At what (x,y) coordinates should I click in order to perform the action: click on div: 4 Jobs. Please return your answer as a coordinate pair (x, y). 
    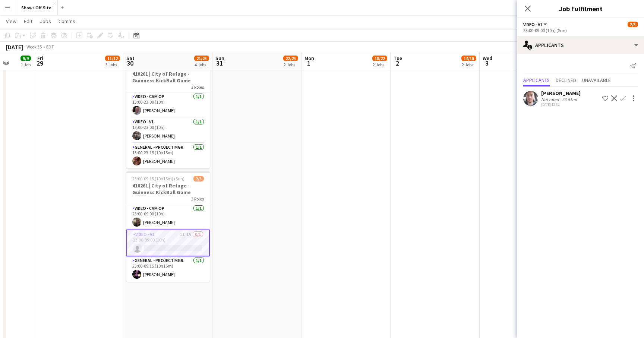
    Looking at the image, I should click on (201, 65).